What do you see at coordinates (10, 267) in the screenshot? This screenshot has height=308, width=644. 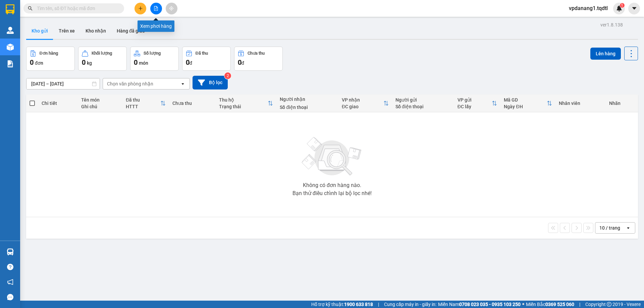 I see `span: question-circle` at bounding box center [10, 267].